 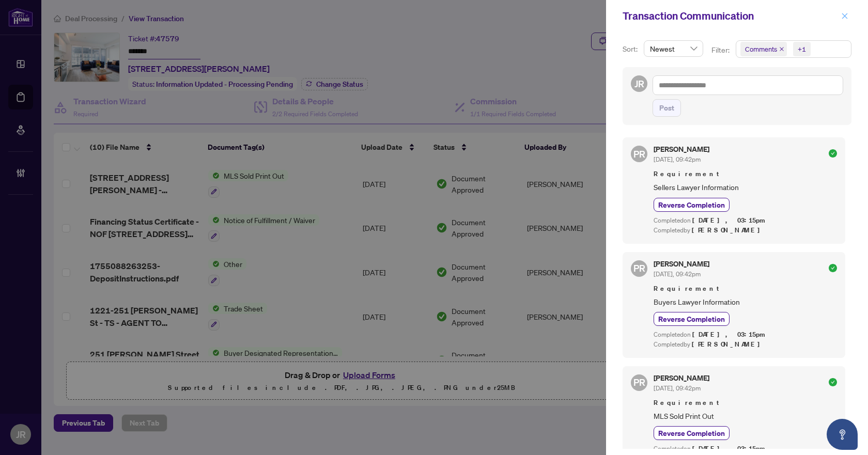 What do you see at coordinates (639, 83) in the screenshot?
I see `span: JR` at bounding box center [639, 83].